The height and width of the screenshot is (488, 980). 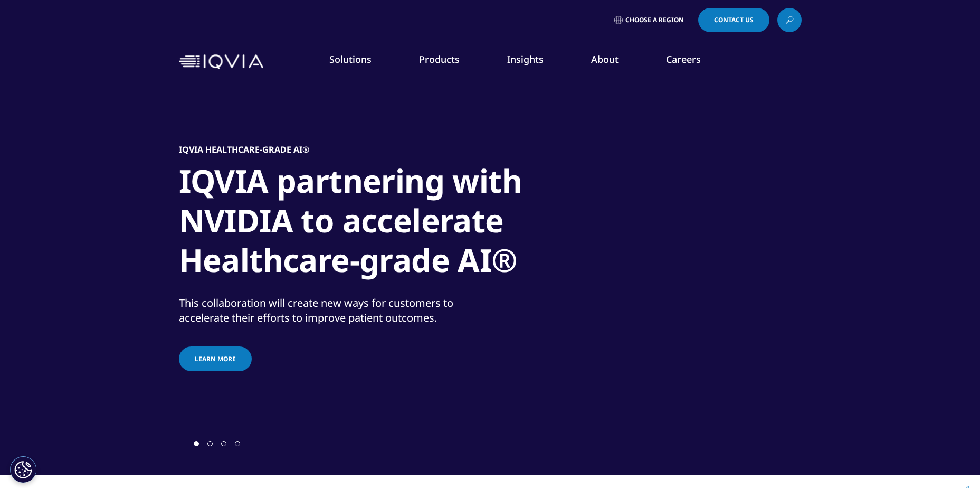 I want to click on button: Cookies Settings, so click(x=23, y=469).